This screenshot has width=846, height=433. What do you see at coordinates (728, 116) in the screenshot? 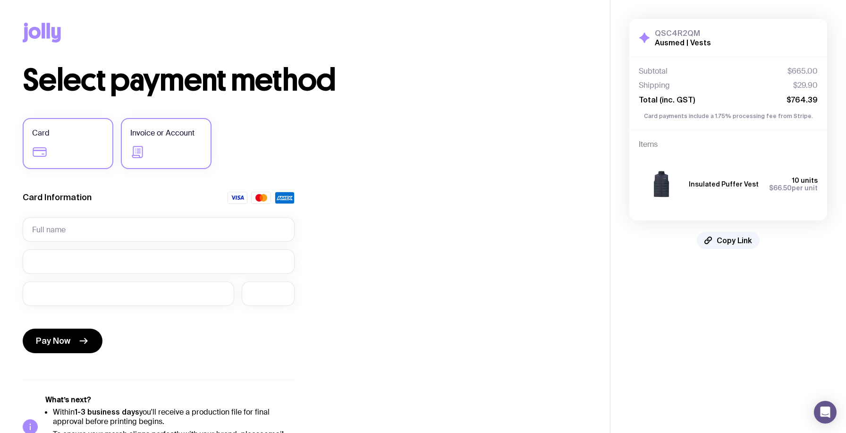
I see `p: Card payments include a 1.75% processing fee from Stripe.` at bounding box center [728, 116].